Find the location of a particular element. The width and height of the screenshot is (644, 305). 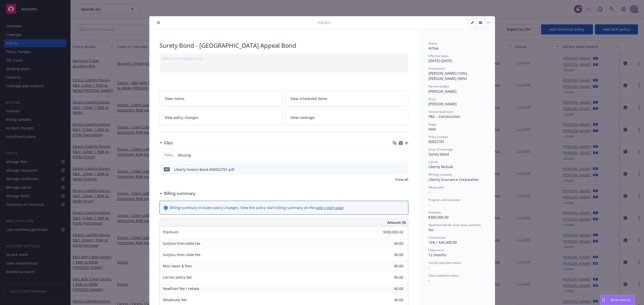

span: Missing is located at coordinates (184, 155).